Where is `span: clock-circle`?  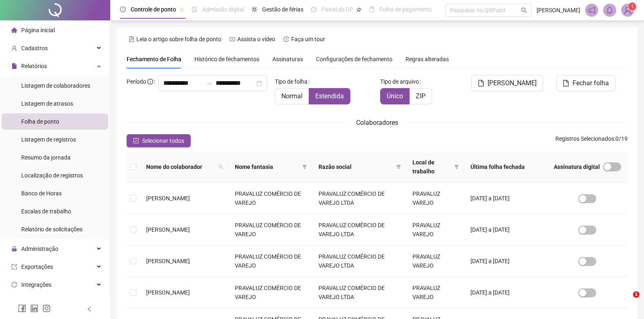 span: clock-circle is located at coordinates (123, 10).